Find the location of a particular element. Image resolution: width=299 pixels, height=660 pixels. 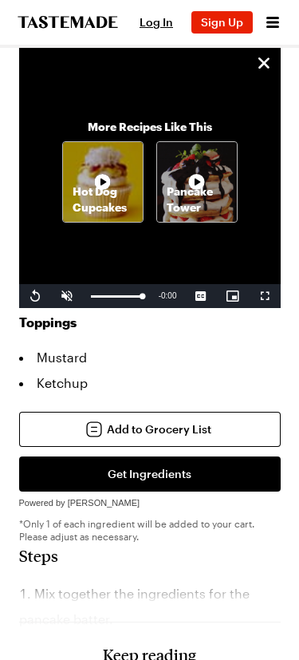

h3: Toppings is located at coordinates (150, 322).